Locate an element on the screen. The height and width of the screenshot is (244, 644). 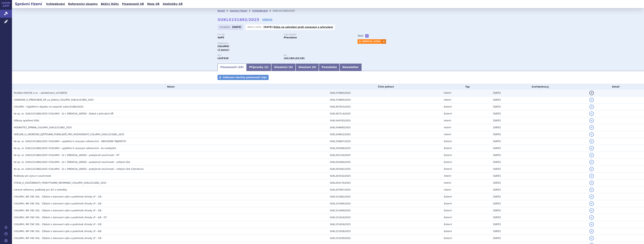
span: (2 balení) is located at coordinates (223, 50).